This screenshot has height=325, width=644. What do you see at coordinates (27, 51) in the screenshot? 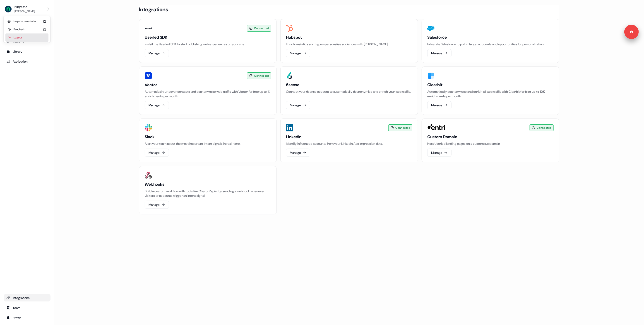
I see `a: Go to templates` at bounding box center [27, 51].